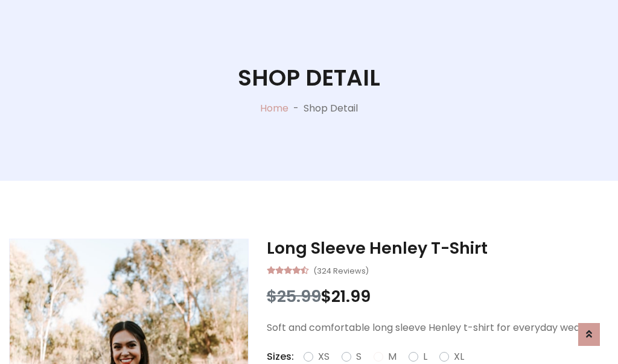  I want to click on p: Soft and comfortable long sleeve Henley t-shirt for everyday wear., so click(437, 328).